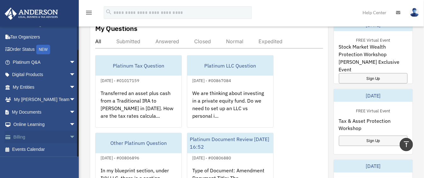 The width and height of the screenshot is (424, 178). What do you see at coordinates (89, 13) in the screenshot?
I see `i: menu` at bounding box center [89, 13].